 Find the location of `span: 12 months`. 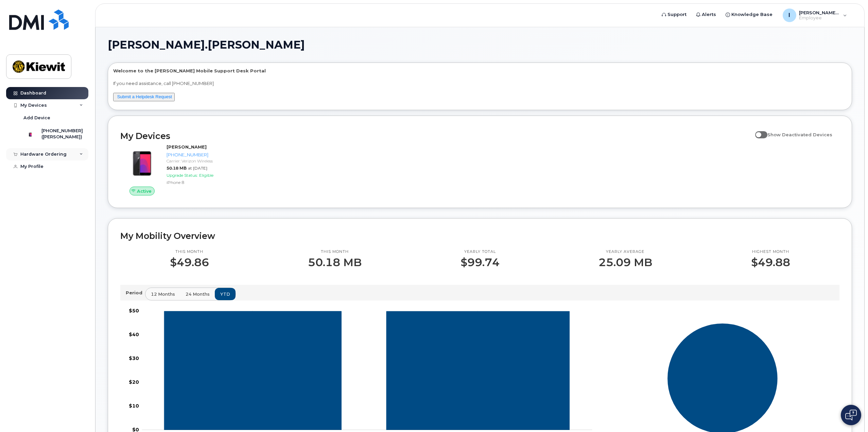

span: 12 months is located at coordinates (162, 295).